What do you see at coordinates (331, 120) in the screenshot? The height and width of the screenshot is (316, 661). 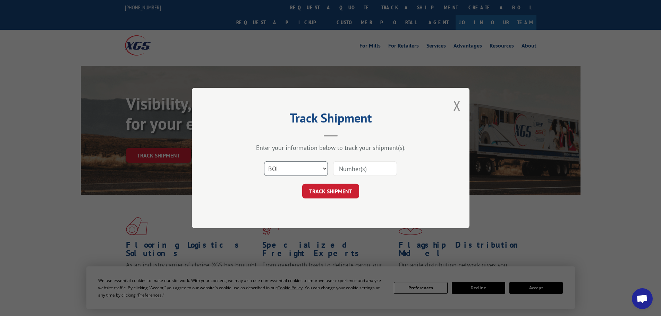 I see `h2: Track Shipment` at bounding box center [331, 120].